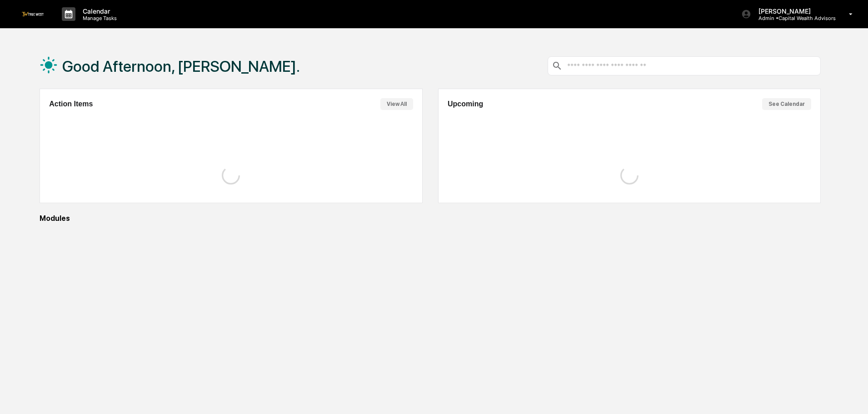 The image size is (868, 414). Describe the element at coordinates (98, 11) in the screenshot. I see `p: Calendar` at that location.